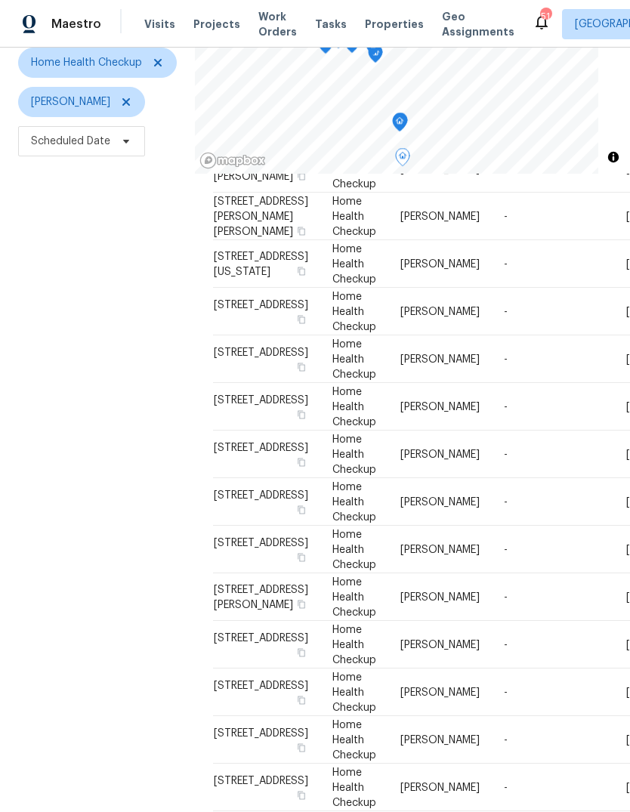 The width and height of the screenshot is (630, 812). What do you see at coordinates (76, 24) in the screenshot?
I see `span: Maestro` at bounding box center [76, 24].